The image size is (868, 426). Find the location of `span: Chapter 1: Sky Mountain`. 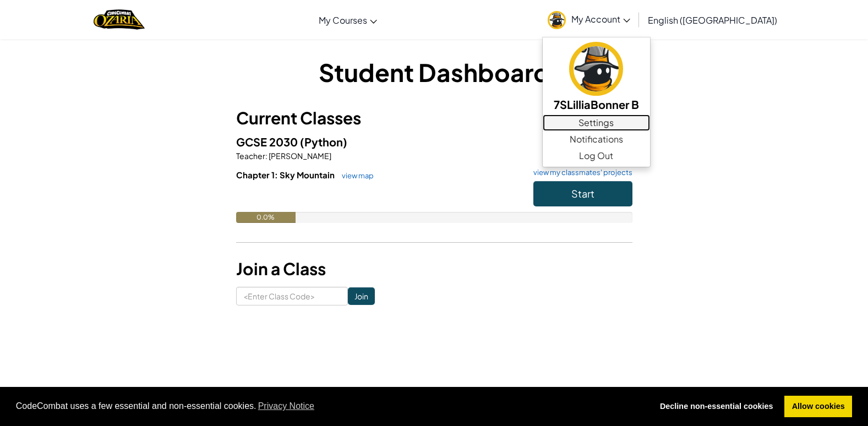

span: Chapter 1: Sky Mountain is located at coordinates (286, 174).